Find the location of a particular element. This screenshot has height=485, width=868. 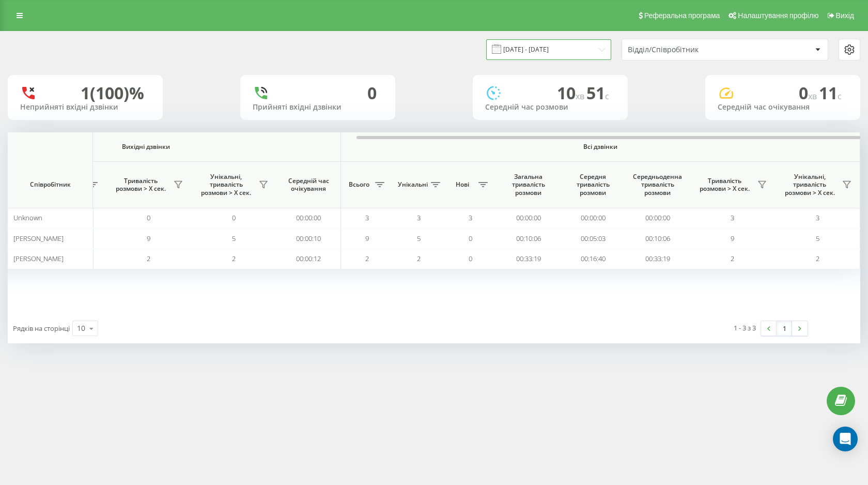

span: Унікальні is located at coordinates (413, 184).